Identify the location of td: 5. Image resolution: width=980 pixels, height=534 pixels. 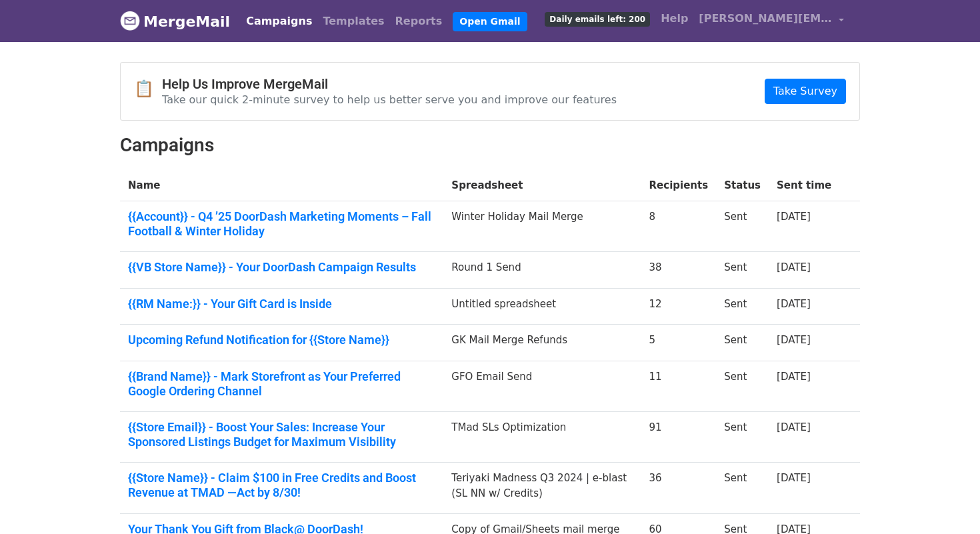
(679, 342).